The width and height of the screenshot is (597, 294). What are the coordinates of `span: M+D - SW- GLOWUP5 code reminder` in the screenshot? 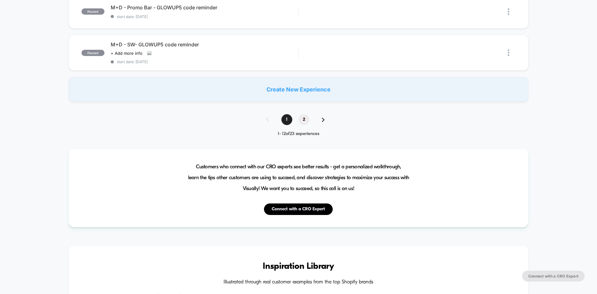 It's located at (204, 44).